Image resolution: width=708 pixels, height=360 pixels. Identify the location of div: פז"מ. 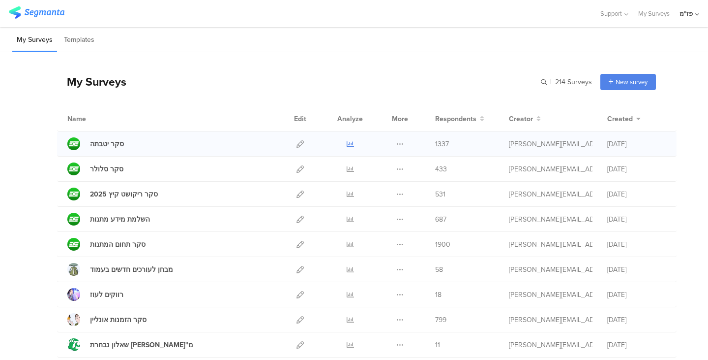
(686, 13).